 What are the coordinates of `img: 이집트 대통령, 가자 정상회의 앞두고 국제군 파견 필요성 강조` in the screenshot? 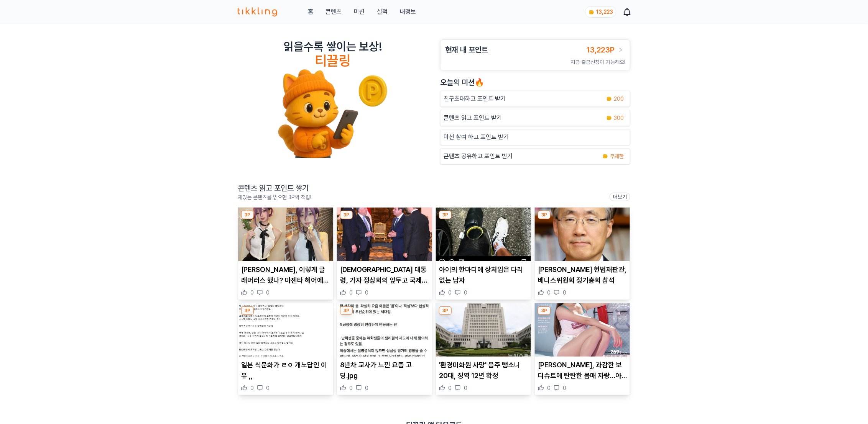 It's located at (384, 234).